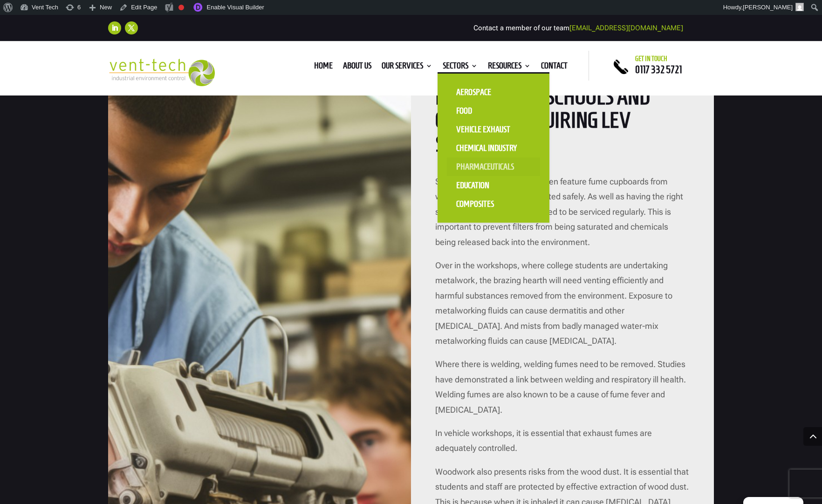 The image size is (822, 504). What do you see at coordinates (563, 216) in the screenshot?
I see `p: School science laboratories often feature fume cupboards from which fumes need to be extracted sa...` at bounding box center [563, 216].